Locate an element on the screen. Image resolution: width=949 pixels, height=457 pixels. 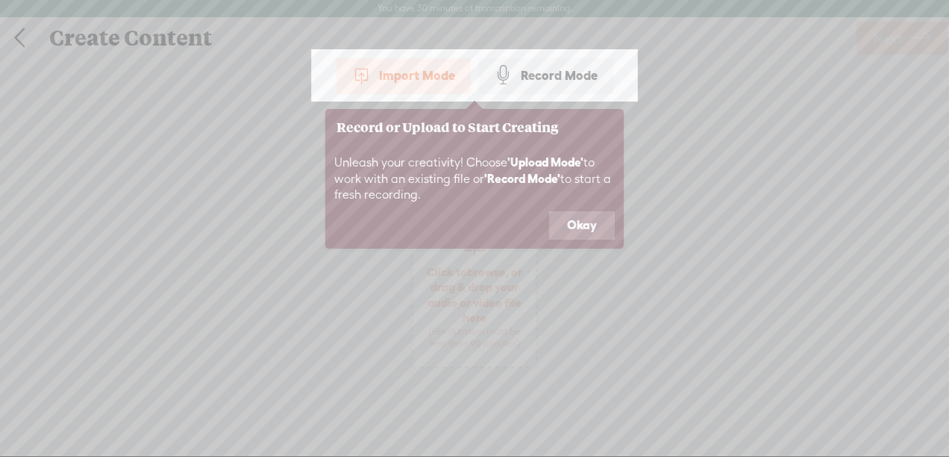
div: Record Mode is located at coordinates (546, 75).